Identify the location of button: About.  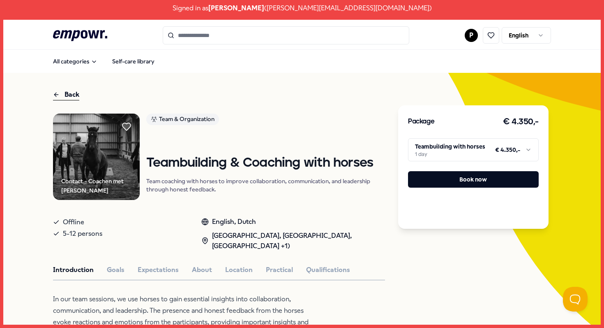
(202, 270).